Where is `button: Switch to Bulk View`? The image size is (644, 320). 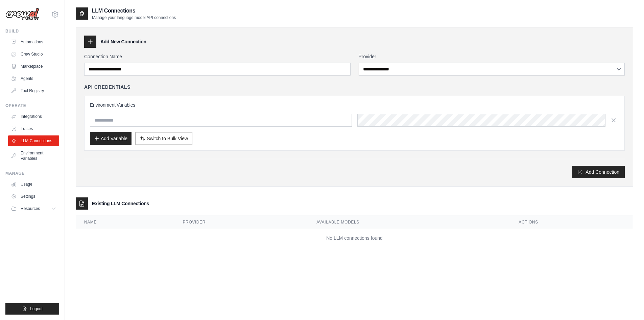
button: Switch to Bulk View is located at coordinates (164, 138).